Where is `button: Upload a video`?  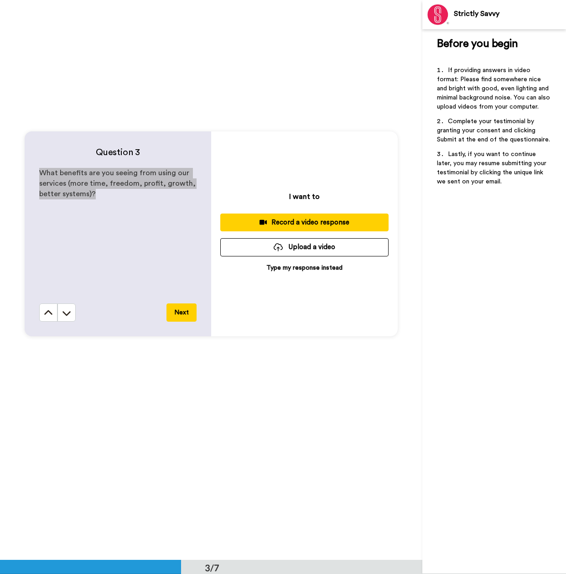 button: Upload a video is located at coordinates (304, 247).